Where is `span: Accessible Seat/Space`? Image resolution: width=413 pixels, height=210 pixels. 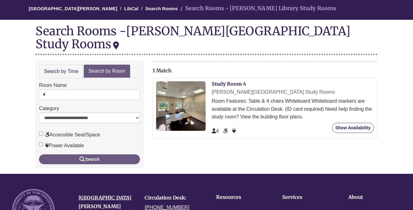
span: Accessible Seat/Space is located at coordinates (226, 131).